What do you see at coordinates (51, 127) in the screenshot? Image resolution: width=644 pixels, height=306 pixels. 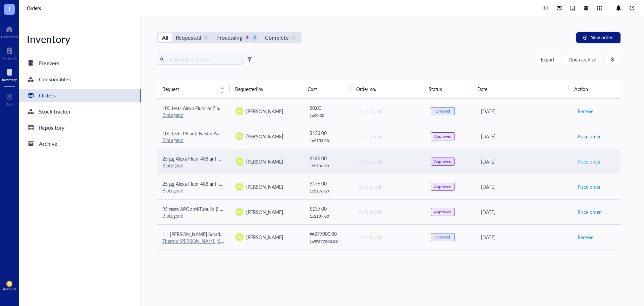 I see `div: Repository` at bounding box center [51, 127].